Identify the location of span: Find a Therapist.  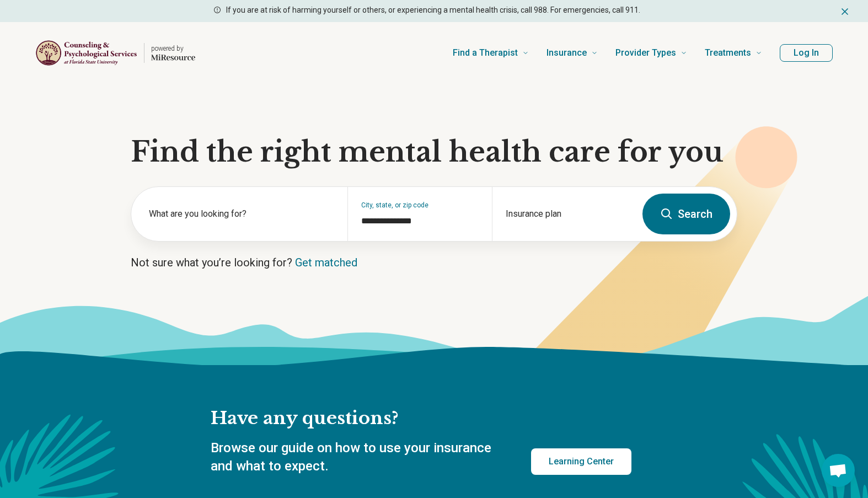
(486, 53).